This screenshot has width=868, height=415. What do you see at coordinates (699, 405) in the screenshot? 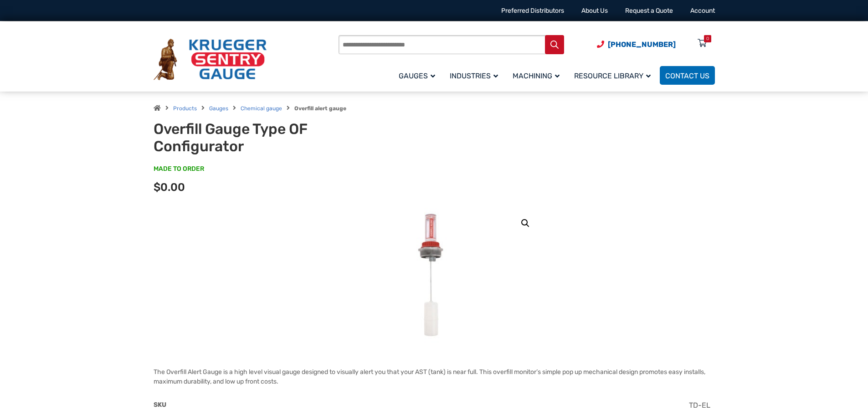
I see `span: TD-EL` at bounding box center [699, 405].